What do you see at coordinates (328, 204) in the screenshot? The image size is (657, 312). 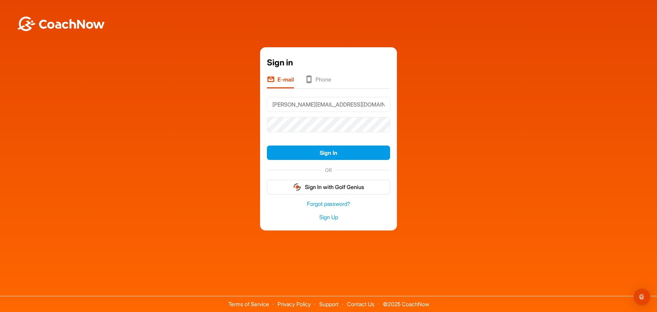 I see `a: Forgot password?` at bounding box center [328, 204].